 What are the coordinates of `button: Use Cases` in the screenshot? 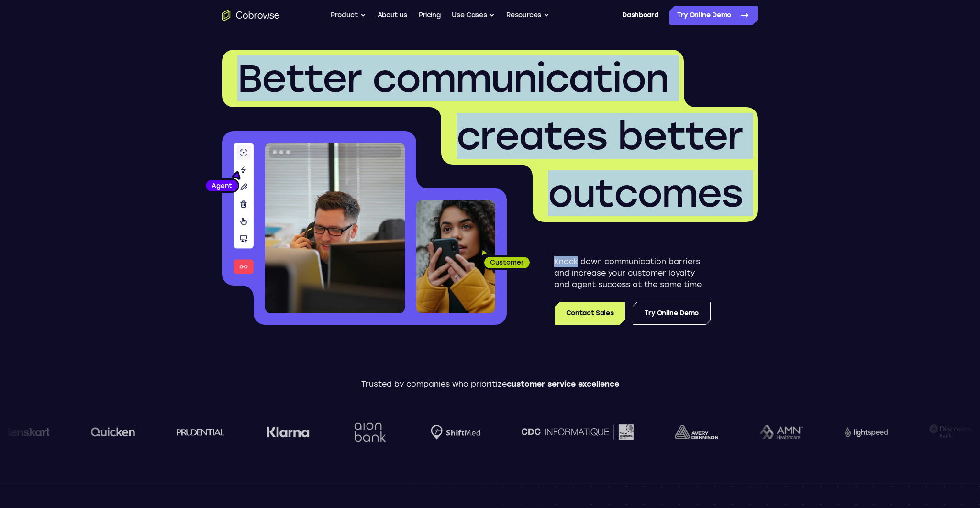 It's located at (473, 16).